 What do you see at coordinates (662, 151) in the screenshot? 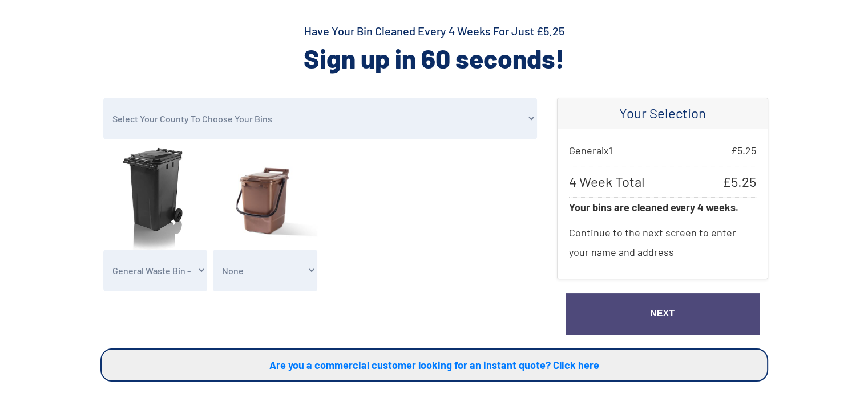
I see `p: General x 1` at bounding box center [662, 151].